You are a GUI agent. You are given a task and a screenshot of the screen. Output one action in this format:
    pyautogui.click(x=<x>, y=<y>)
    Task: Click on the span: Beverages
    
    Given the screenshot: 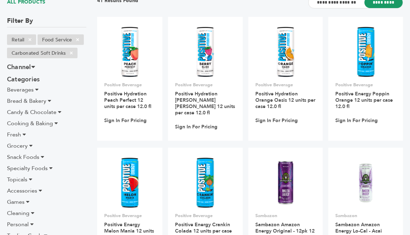 What is the action you would take?
    pyautogui.click(x=20, y=90)
    